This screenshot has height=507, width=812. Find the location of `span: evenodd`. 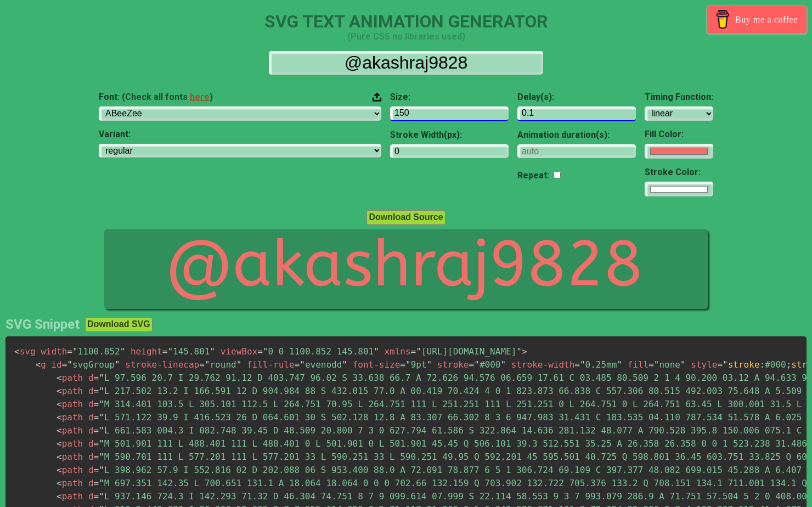

span: evenodd is located at coordinates (321, 364).